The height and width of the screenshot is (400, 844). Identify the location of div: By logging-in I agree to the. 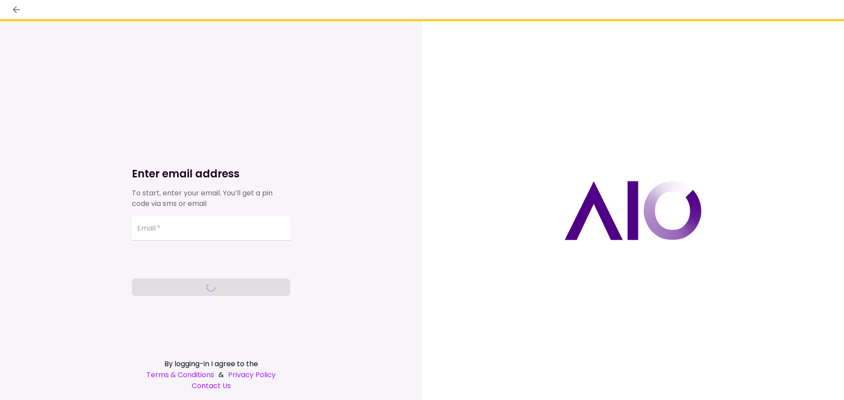
(211, 364).